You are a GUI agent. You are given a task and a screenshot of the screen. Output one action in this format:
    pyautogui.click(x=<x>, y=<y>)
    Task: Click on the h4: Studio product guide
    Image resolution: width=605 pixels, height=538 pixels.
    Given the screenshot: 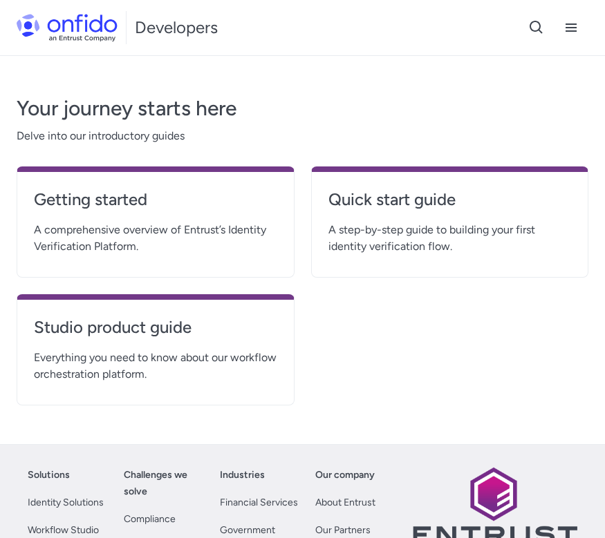 What is the action you would take?
    pyautogui.click(x=155, y=328)
    